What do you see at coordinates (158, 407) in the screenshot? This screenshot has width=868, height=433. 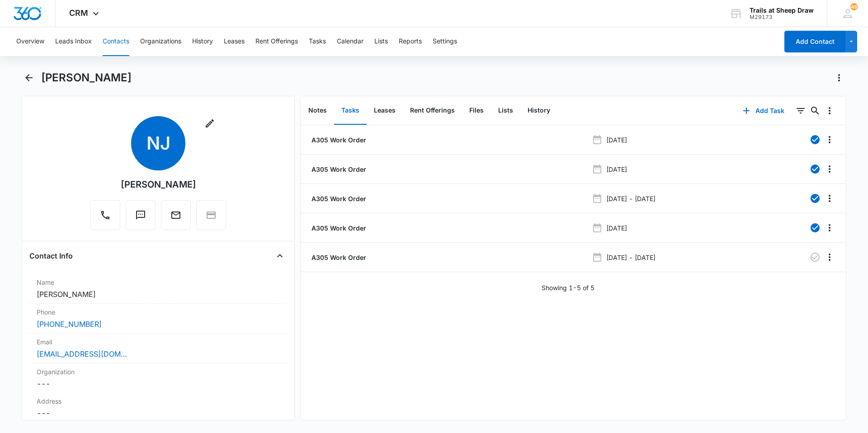 I see `div: Address---` at bounding box center [158, 407].